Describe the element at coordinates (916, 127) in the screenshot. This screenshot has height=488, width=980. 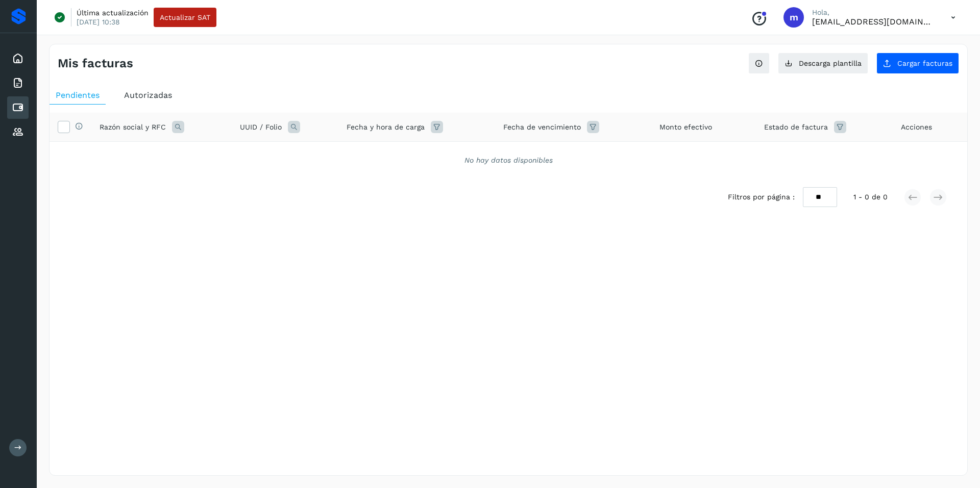
I see `span: Acciones` at that location.